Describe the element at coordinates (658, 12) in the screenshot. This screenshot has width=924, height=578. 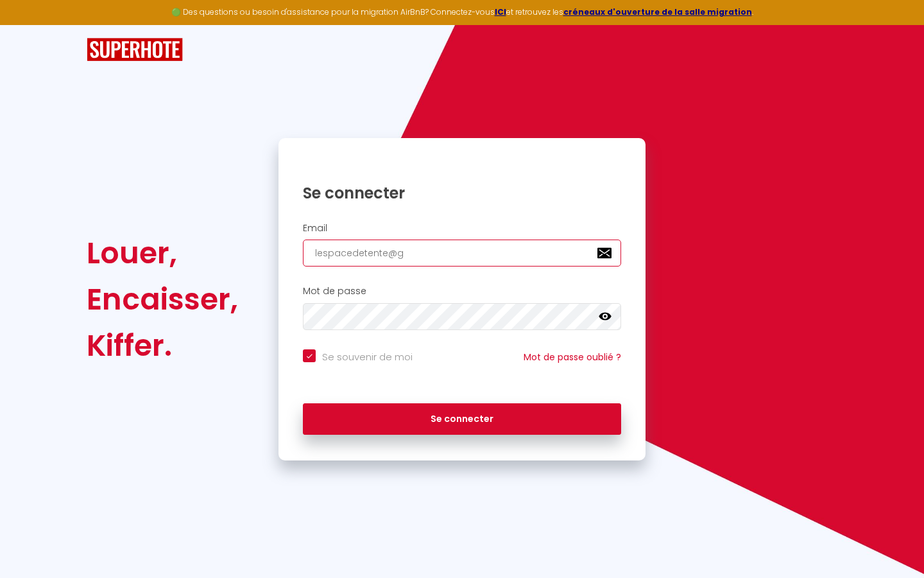
I see `strong: créneaux d'ouverture de la salle migration` at that location.